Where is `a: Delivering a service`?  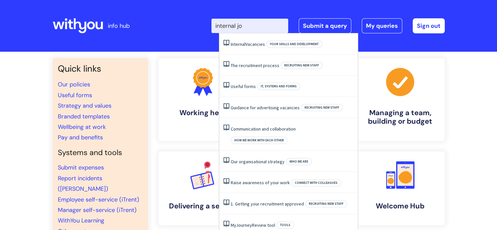
a: Delivering a service is located at coordinates (203, 188).